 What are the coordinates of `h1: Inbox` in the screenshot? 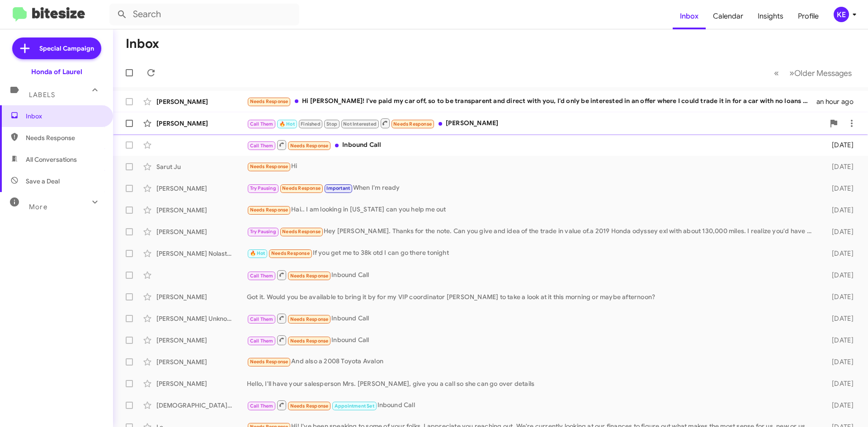 It's located at (143, 44).